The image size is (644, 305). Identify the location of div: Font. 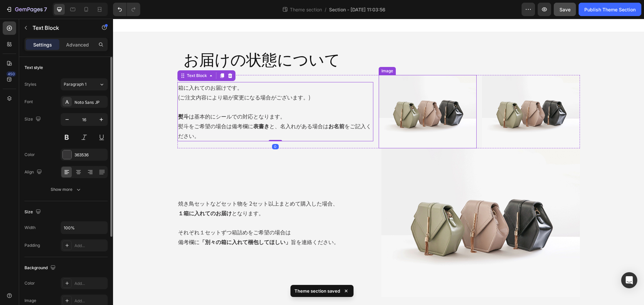
(28, 102).